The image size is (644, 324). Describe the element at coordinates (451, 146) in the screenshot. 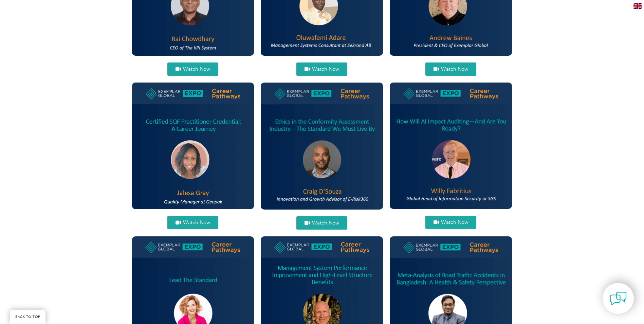

I see `img: willy` at that location.